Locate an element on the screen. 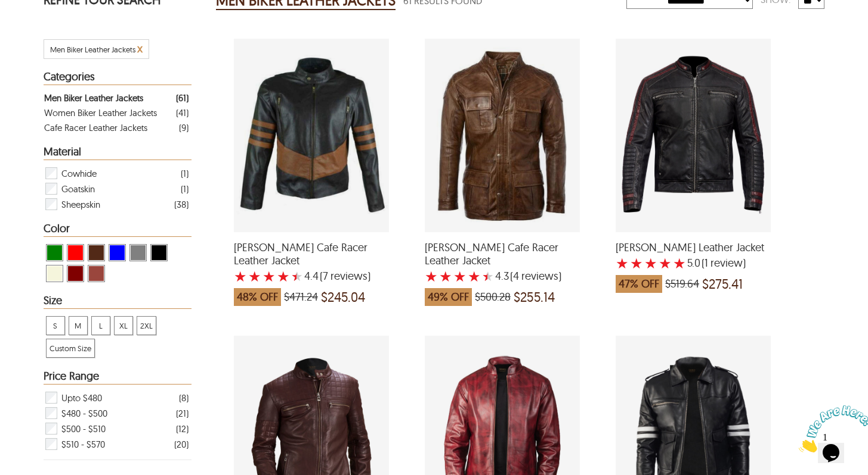 The width and height of the screenshot is (868, 475). span: Upto $480 is located at coordinates (82, 398).